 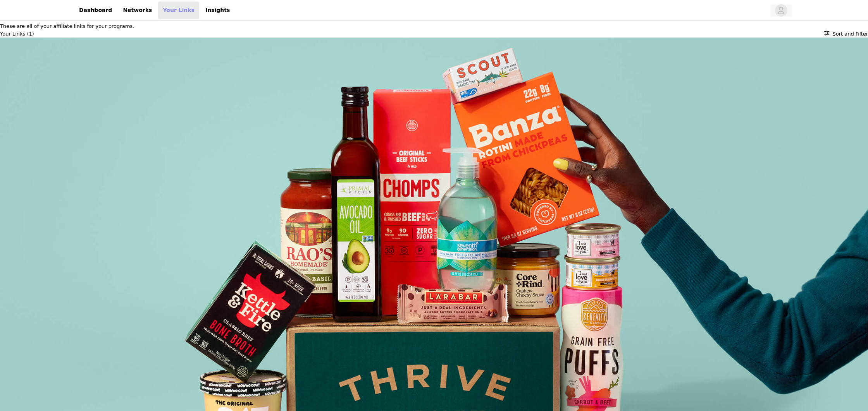 What do you see at coordinates (178, 10) in the screenshot?
I see `a: Your Links` at bounding box center [178, 10].